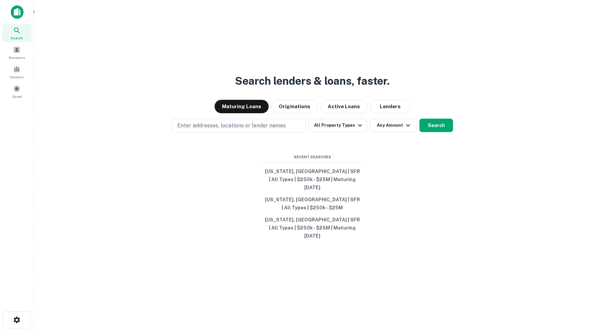 This screenshot has width=591, height=331. What do you see at coordinates (17, 72) in the screenshot?
I see `div: Contacts` at bounding box center [17, 72].